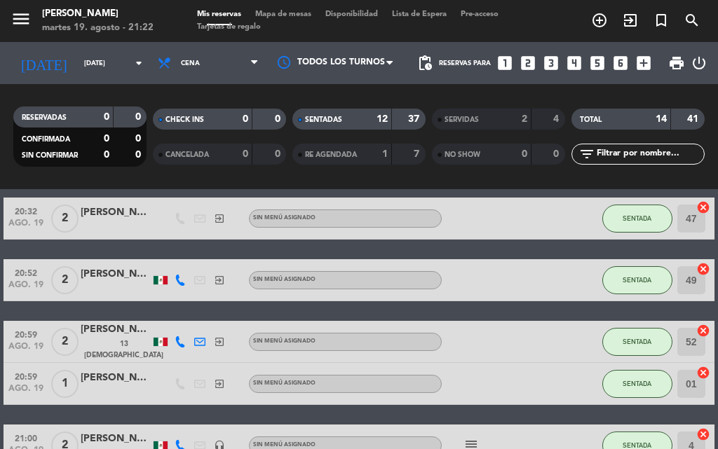 Image resolution: width=718 pixels, height=449 pixels. What do you see at coordinates (26, 272) in the screenshot?
I see `span: 20:52` at bounding box center [26, 272].